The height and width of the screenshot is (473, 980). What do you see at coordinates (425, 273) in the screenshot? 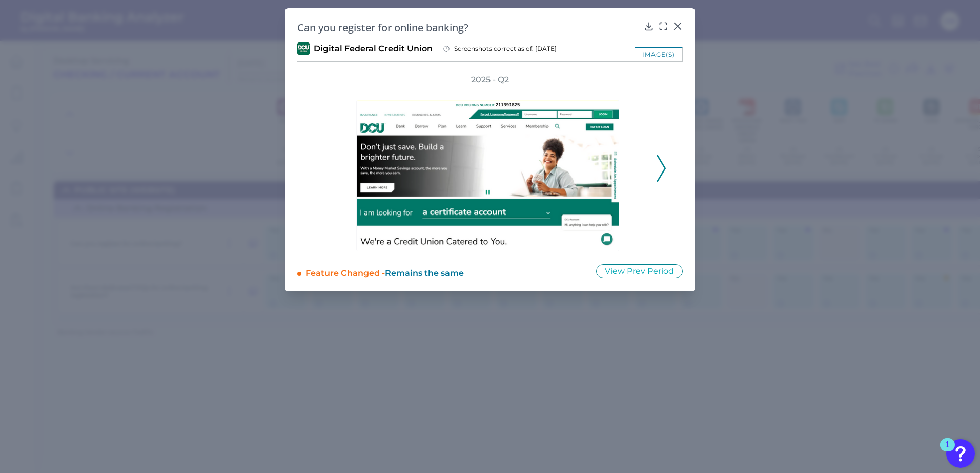
I see `span: Remains the same` at bounding box center [425, 273].